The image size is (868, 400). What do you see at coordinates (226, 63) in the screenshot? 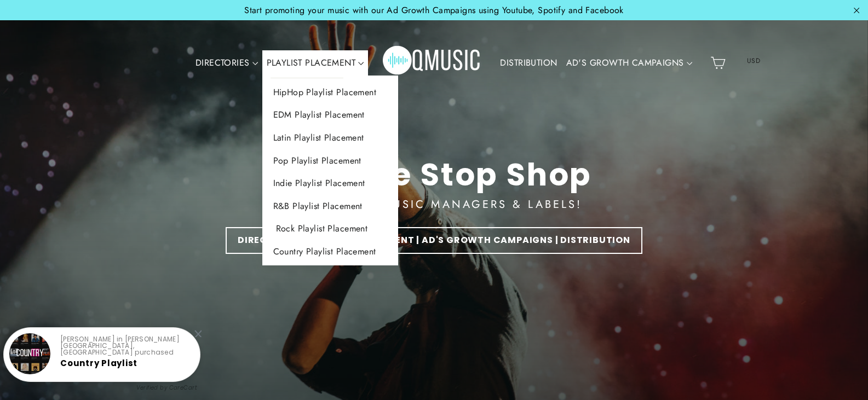
I see `a: DIRECTORIES` at bounding box center [226, 63].